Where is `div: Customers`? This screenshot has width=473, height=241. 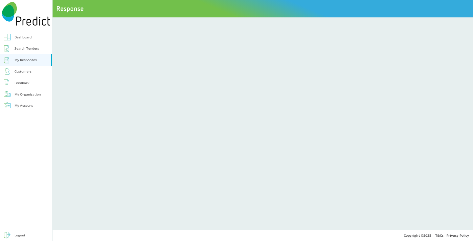
div: Customers is located at coordinates (23, 71).